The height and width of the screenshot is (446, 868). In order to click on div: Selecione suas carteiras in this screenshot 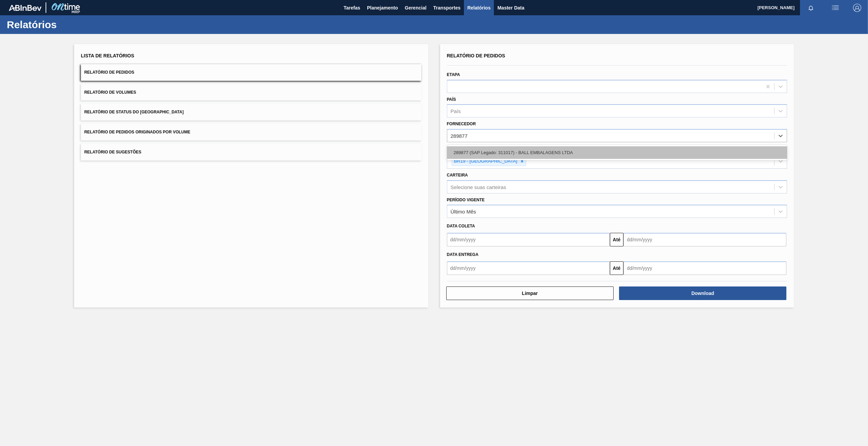, I will do `click(478, 187)`.